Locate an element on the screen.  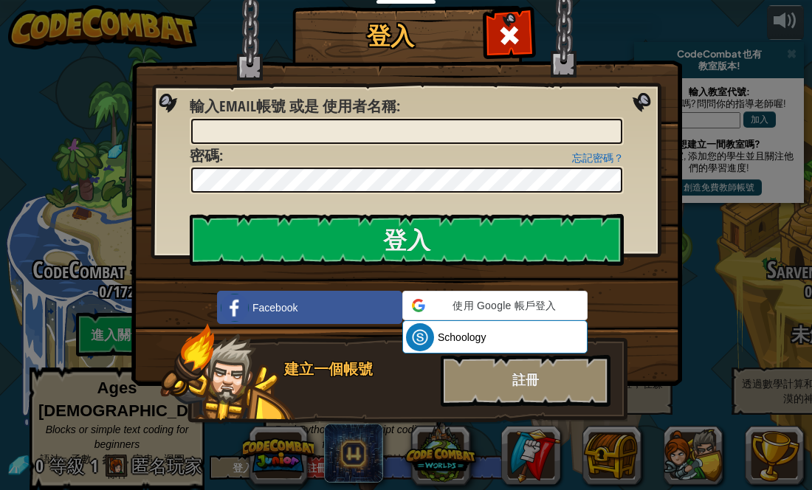
span: 密碼 is located at coordinates (204, 155).